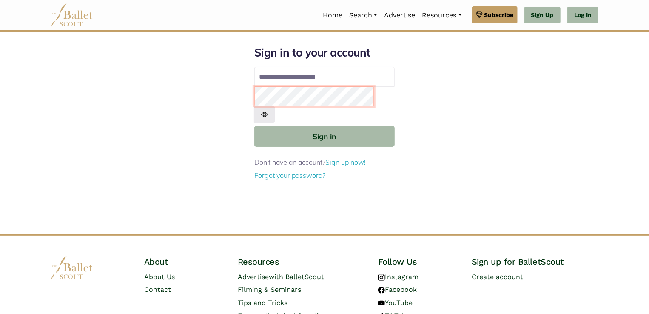 The height and width of the screenshot is (314, 649). I want to click on img: facebook logo, so click(381, 290).